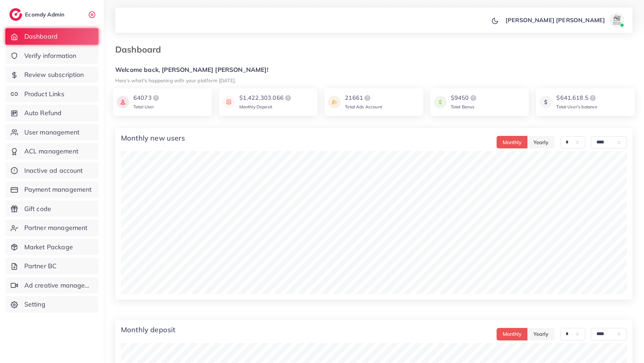  Describe the element at coordinates (58, 285) in the screenshot. I see `span: Ad creative management` at that location.